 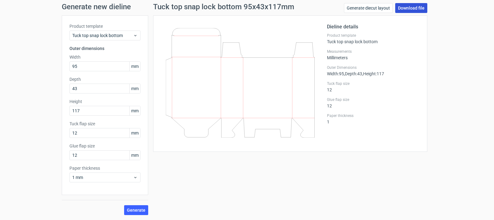 What do you see at coordinates (353, 74) in the screenshot?
I see `span: , Depth : 43` at bounding box center [353, 74].